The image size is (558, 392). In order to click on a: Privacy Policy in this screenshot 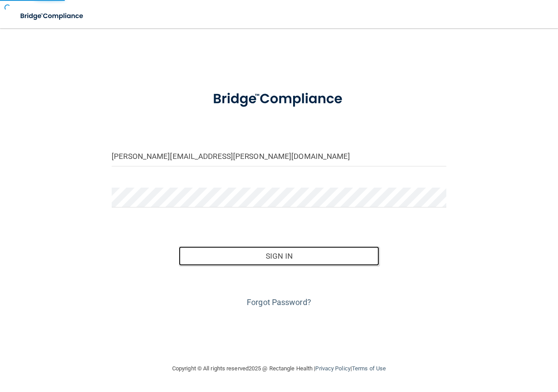, I will do `click(332, 368)`.